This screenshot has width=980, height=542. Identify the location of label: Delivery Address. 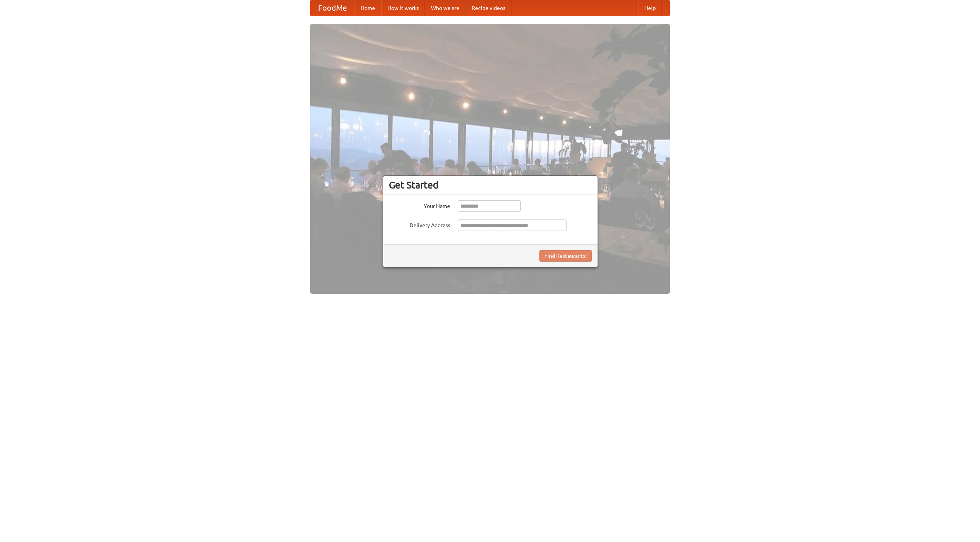
(419, 224).